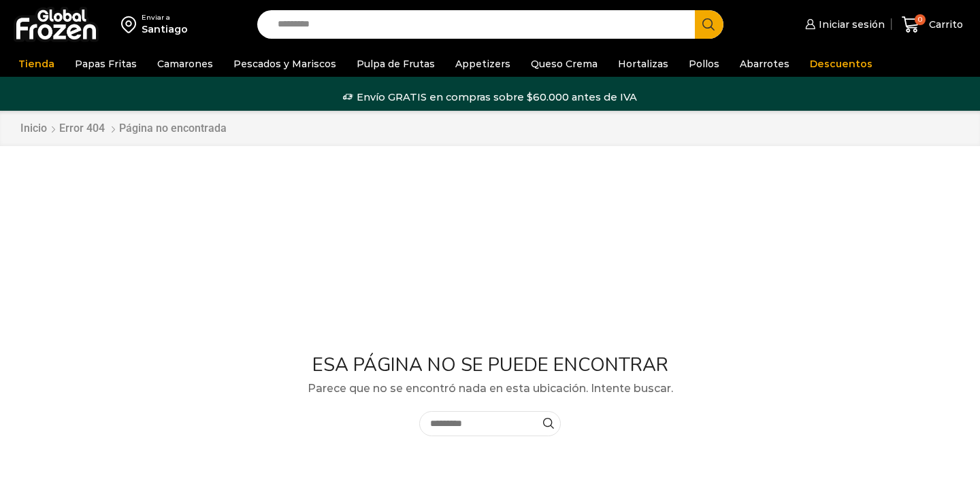 The height and width of the screenshot is (477, 980). What do you see at coordinates (704, 64) in the screenshot?
I see `a: Pollos` at bounding box center [704, 64].